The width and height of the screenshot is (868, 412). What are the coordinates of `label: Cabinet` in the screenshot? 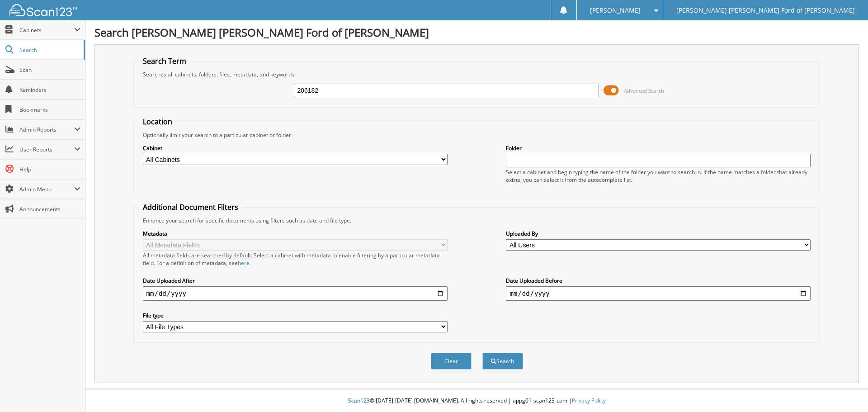 It's located at (295, 148).